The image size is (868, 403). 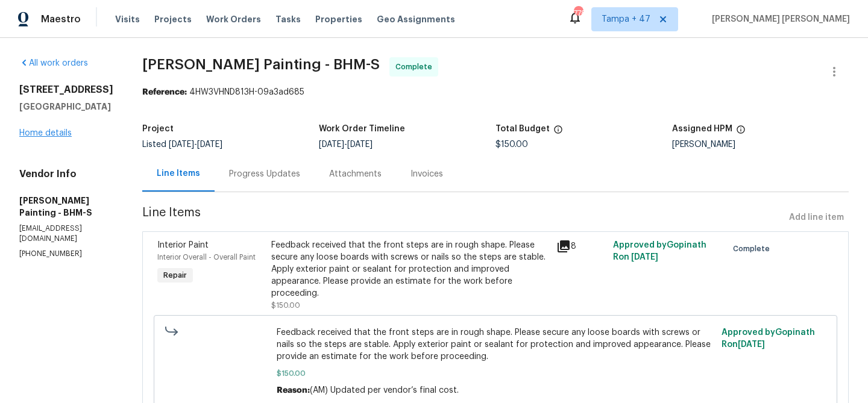 I want to click on div: Progress Updates, so click(x=265, y=174).